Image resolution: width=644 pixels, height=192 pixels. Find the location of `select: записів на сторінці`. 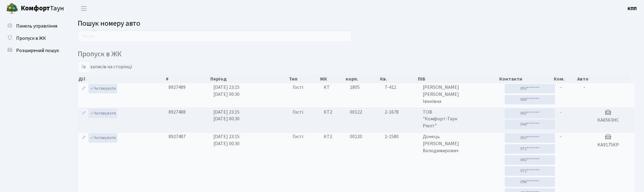

select: записів на сторінці is located at coordinates (83, 67).